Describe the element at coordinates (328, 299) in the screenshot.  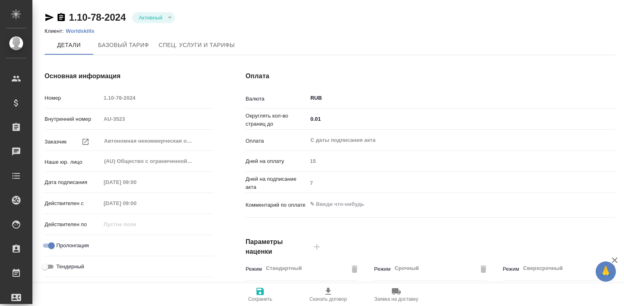
I see `span: Скачать договор` at that location.